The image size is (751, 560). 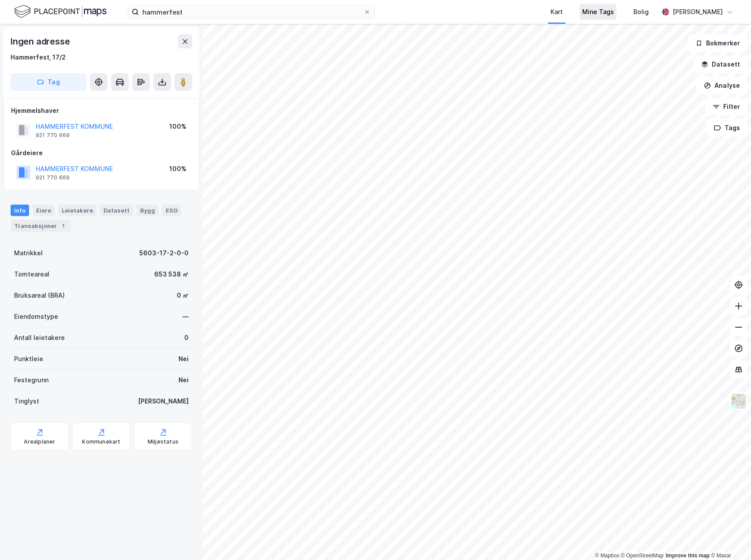 I want to click on button: Tags, so click(x=727, y=128).